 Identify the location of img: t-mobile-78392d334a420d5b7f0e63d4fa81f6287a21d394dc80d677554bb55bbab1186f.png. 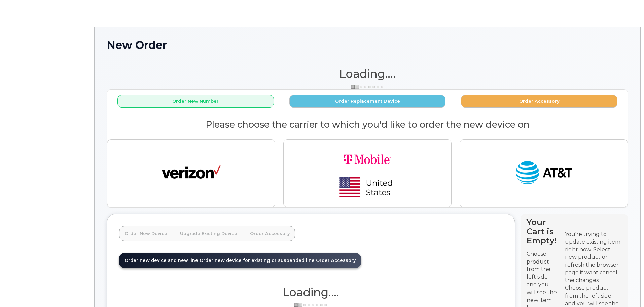
(368, 173).